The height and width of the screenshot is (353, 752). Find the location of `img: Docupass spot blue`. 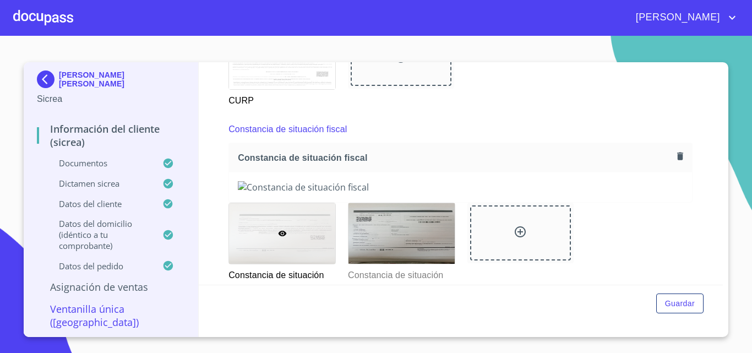

img: Docupass spot blue is located at coordinates (48, 79).